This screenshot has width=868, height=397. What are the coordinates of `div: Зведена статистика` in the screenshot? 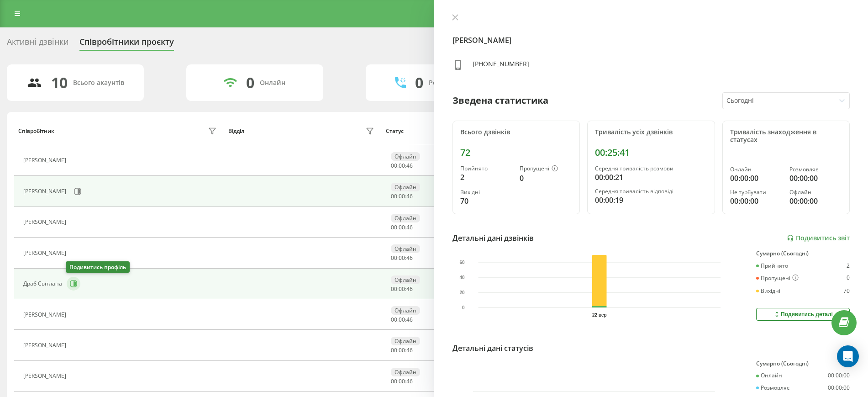 It's located at (501, 101).